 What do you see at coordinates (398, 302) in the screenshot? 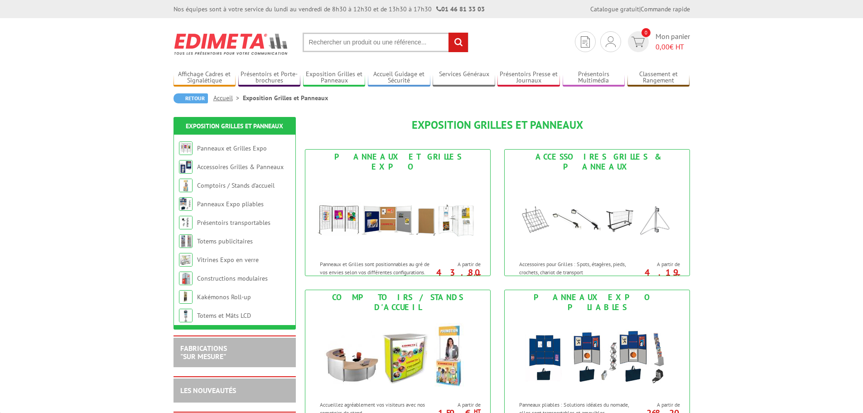
I see `div: Comptoirs / Stands d'accueil` at bounding box center [398, 302].